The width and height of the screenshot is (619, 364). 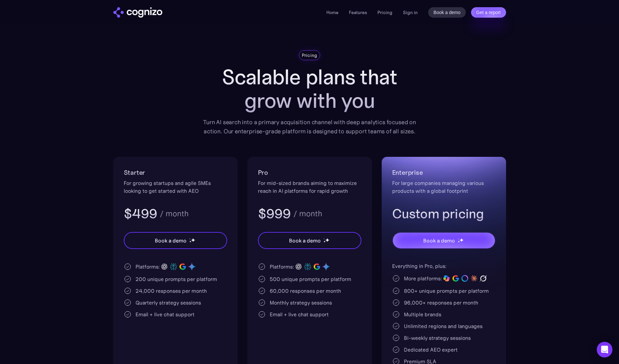 I want to click on h2: Enterprise, so click(x=444, y=173).